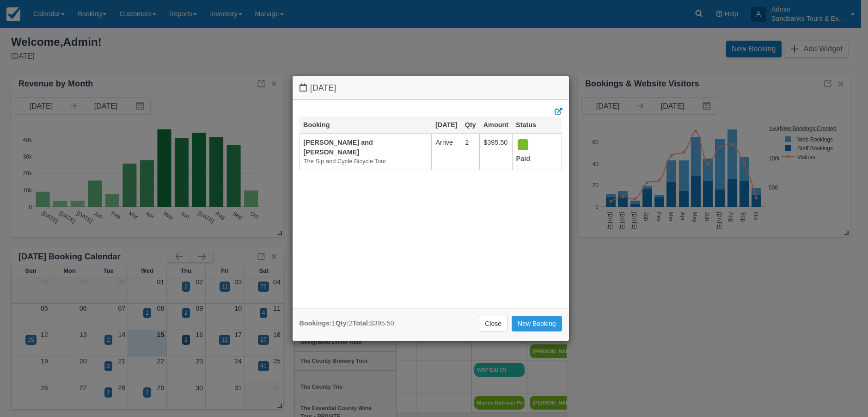 The width and height of the screenshot is (868, 417). What do you see at coordinates (446, 151) in the screenshot?
I see `td: Arrive` at bounding box center [446, 151].